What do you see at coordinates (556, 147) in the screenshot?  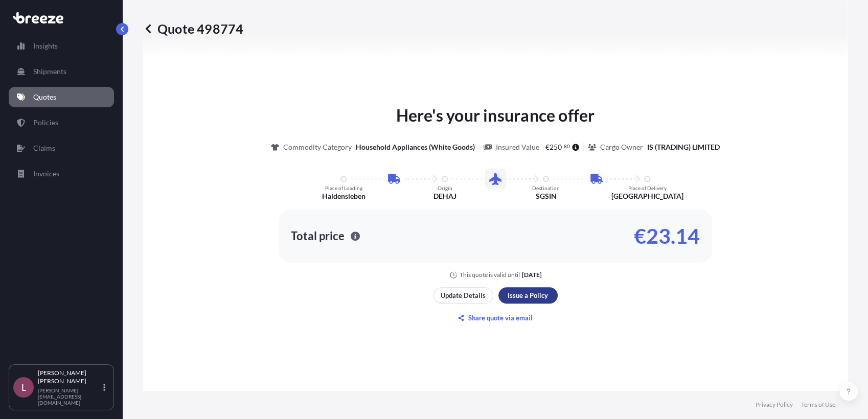 I see `span: 250` at bounding box center [556, 147].